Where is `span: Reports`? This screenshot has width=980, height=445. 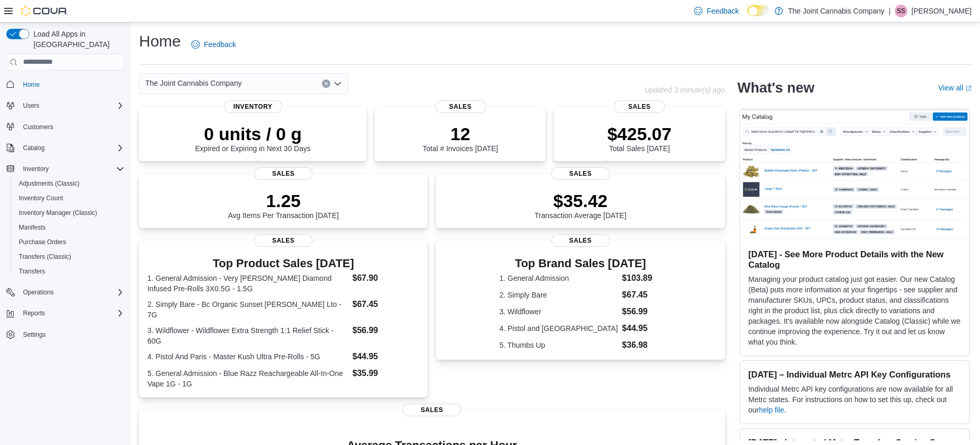
span: Reports is located at coordinates (71, 314).